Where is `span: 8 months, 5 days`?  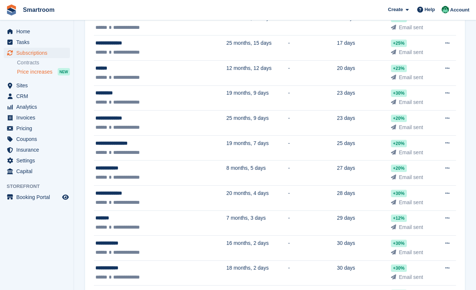
span: 8 months, 5 days is located at coordinates (246, 168).